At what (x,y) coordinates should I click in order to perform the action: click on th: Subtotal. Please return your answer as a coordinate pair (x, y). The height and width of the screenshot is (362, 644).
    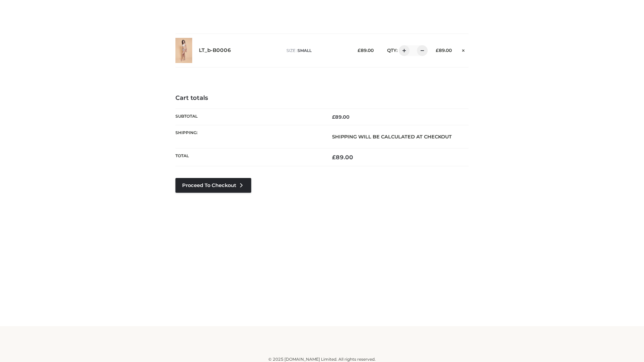
    Looking at the image, I should click on (249, 117).